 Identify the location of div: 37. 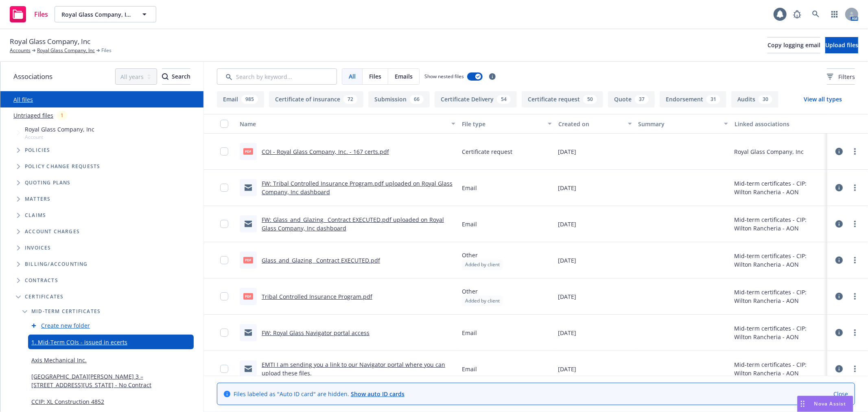
(642, 99).